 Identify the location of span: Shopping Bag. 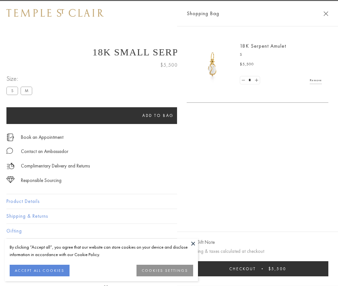
(203, 14).